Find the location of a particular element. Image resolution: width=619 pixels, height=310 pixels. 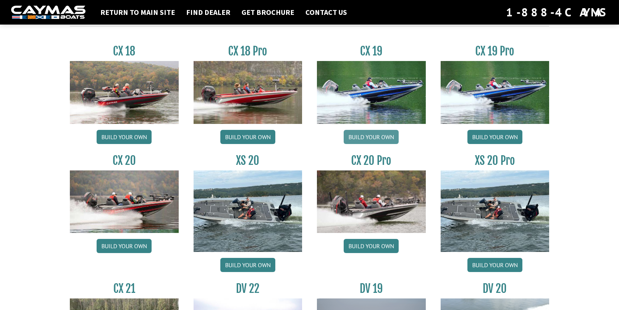

h3: CX 21 is located at coordinates (124, 288).